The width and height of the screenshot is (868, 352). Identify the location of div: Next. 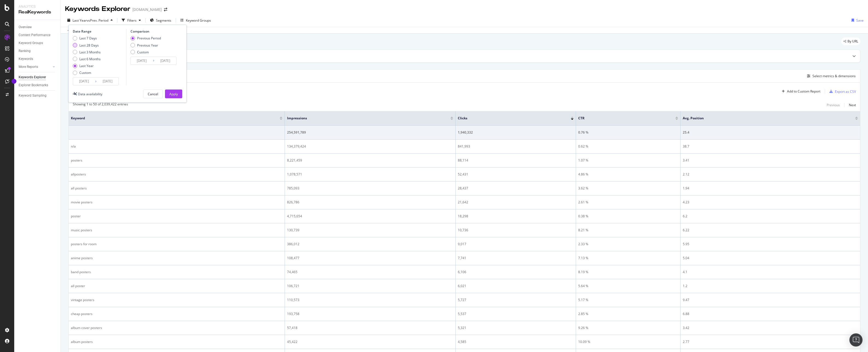
(852, 105).